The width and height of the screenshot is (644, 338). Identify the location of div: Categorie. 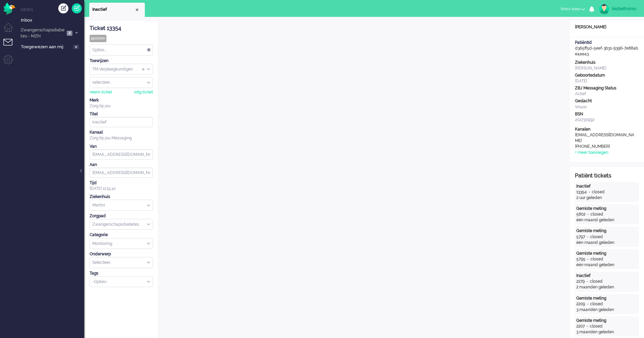
(121, 235).